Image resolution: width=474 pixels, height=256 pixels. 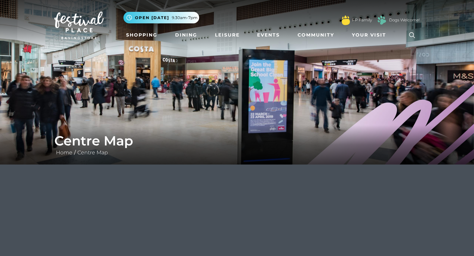 I want to click on a: Leisure, so click(x=227, y=35).